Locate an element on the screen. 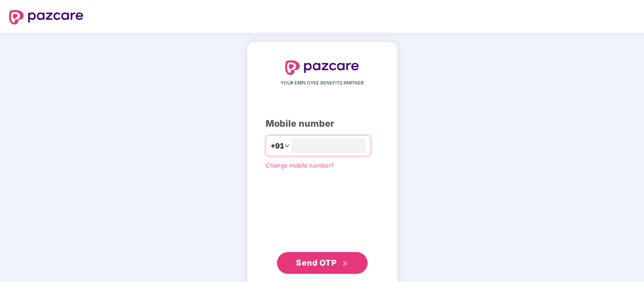 This screenshot has width=644, height=282. span: Change mobile number? is located at coordinates (300, 165).